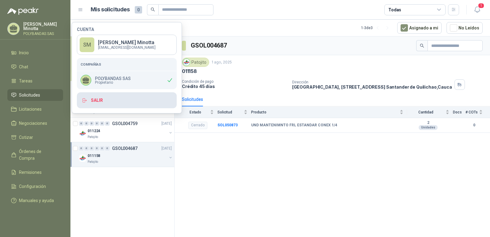 The height and width of the screenshot is (237, 490). Describe the element at coordinates (35, 81) in the screenshot. I see `a: Tareas` at that location.